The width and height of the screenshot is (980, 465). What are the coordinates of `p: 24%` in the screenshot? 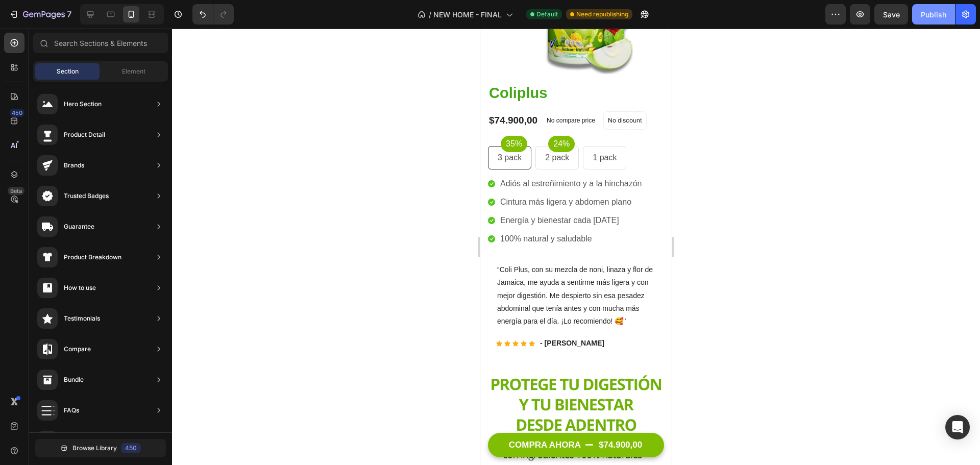 It's located at (81, 116).